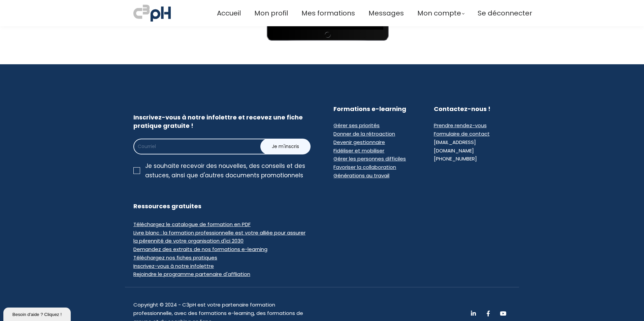  I want to click on a: Donner de la rétroaction, so click(364, 133).